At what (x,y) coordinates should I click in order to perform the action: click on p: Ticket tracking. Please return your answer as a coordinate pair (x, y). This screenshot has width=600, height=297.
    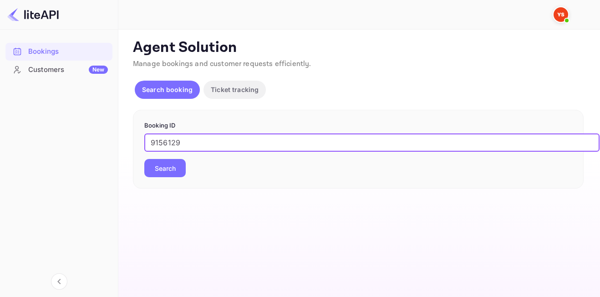
    Looking at the image, I should click on (234, 89).